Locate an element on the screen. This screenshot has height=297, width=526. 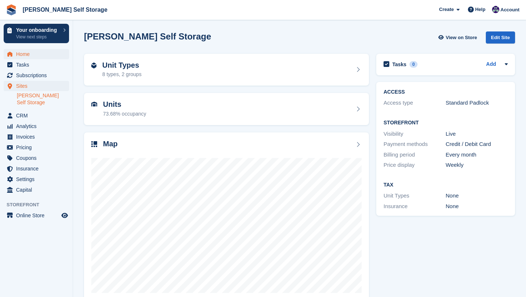
img: unit-type-icn-2b2737a686de81e16bb02015468b77c625bbabd49415b5ef34ead5e3b44a266d.svg is located at coordinates (94, 65).